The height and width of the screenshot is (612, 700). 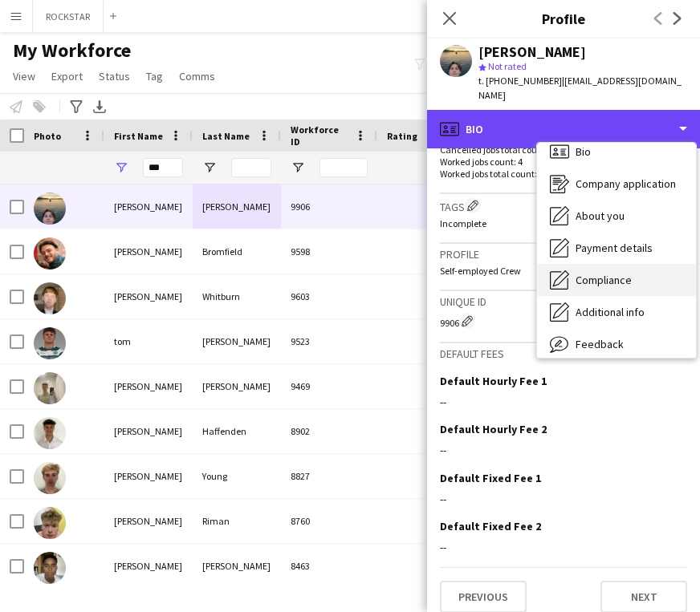 What do you see at coordinates (49, 523) in the screenshot?
I see `img: Tom Riman` at bounding box center [49, 523].